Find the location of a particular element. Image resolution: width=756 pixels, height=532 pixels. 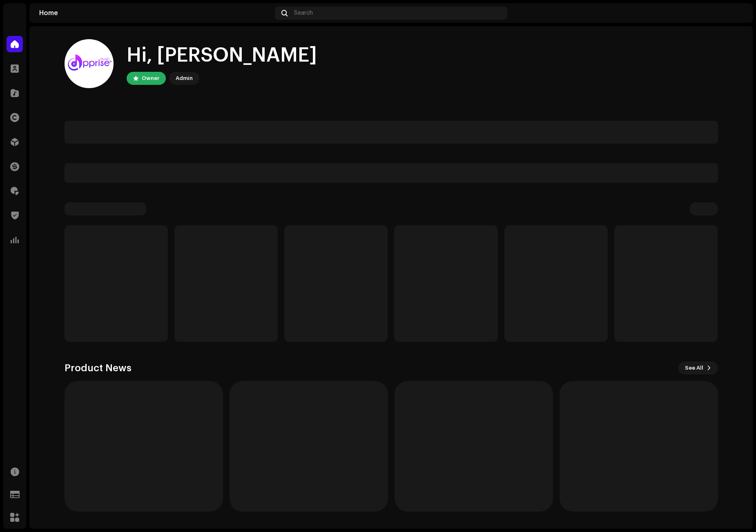

div: Owner is located at coordinates (150, 79).